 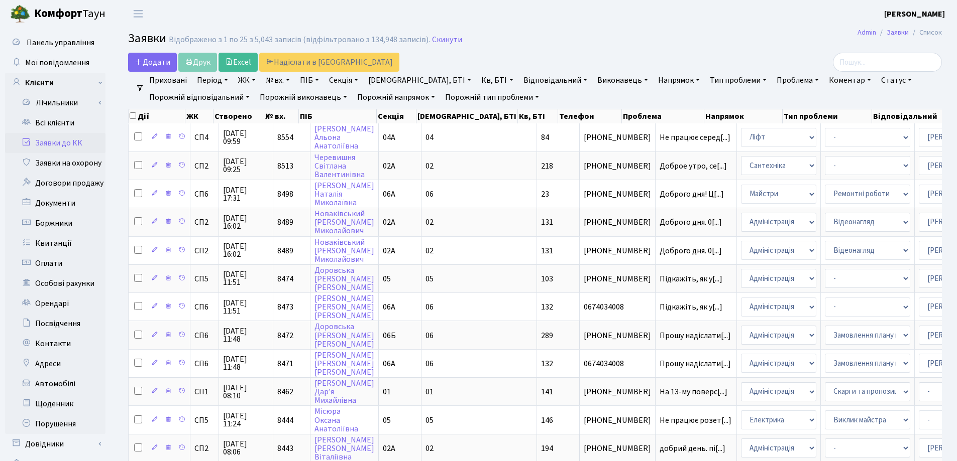 What do you see at coordinates (547, 421) in the screenshot?
I see `span: 146` at bounding box center [547, 421].